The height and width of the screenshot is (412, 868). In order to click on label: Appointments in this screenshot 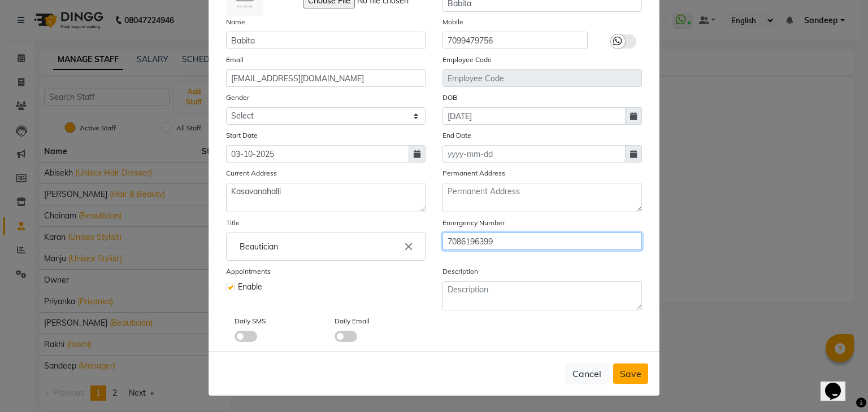, I will do `click(248, 272)`.